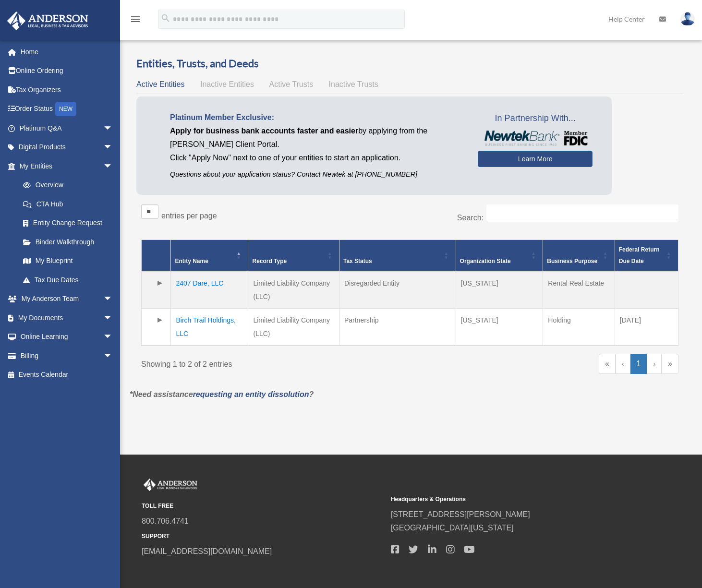 The height and width of the screenshot is (588, 702). Describe the element at coordinates (166, 18) in the screenshot. I see `i: search` at that location.